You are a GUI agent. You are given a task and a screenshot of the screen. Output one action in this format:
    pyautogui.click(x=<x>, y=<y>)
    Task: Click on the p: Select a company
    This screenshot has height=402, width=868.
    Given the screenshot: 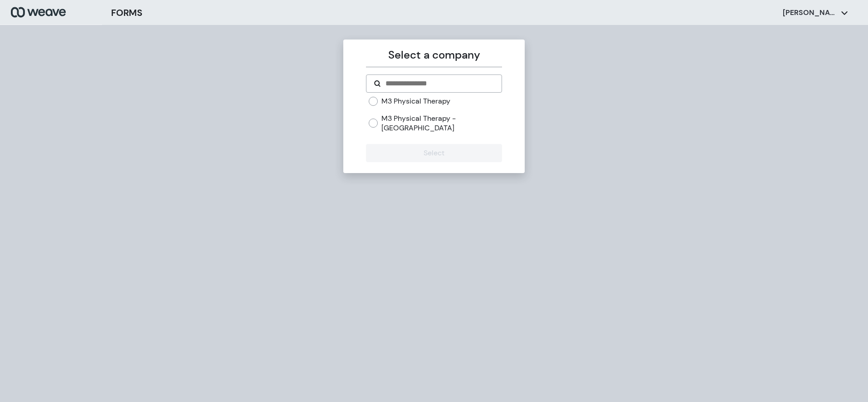 What is the action you would take?
    pyautogui.click(x=434, y=55)
    